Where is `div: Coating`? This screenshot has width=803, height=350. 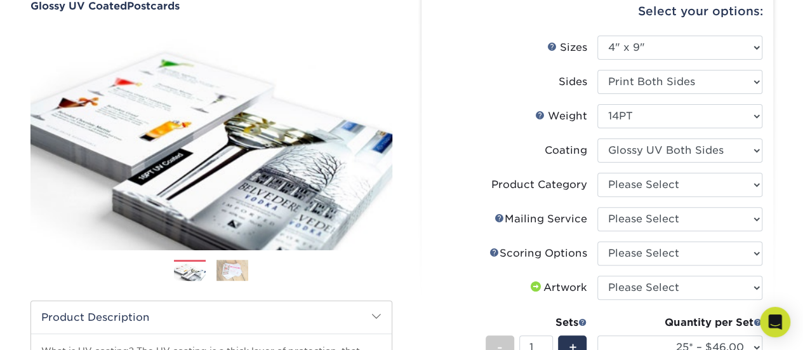
div: Coating is located at coordinates (566, 150).